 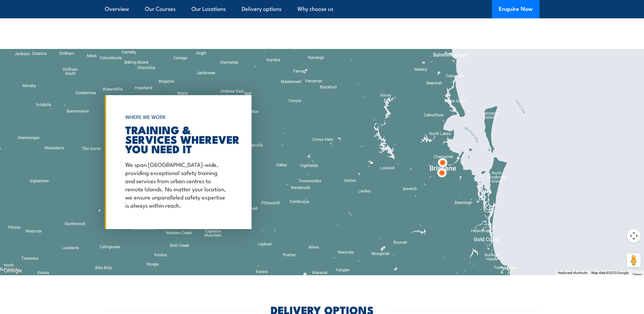 What do you see at coordinates (573, 273) in the screenshot?
I see `button: Keyboard shortcuts` at bounding box center [573, 273].